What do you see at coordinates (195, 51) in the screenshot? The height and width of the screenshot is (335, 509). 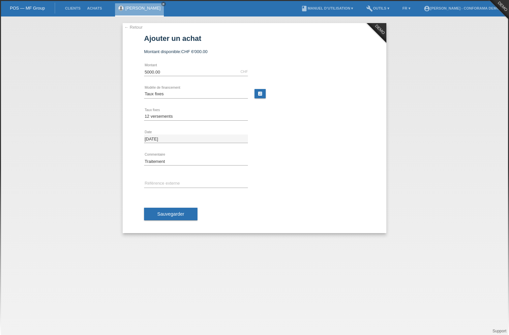 I see `span: CHF 6'000.00` at bounding box center [195, 51].